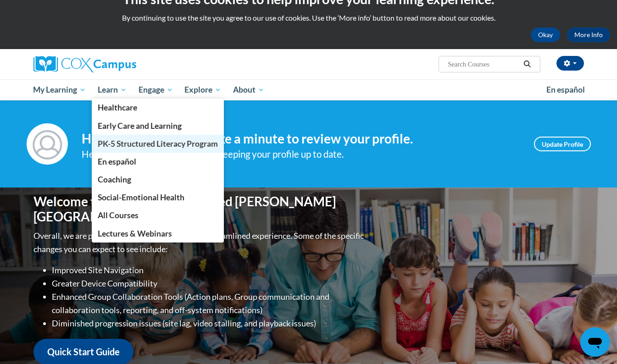 The height and width of the screenshot is (364, 617). I want to click on a: Healthcare, so click(158, 107).